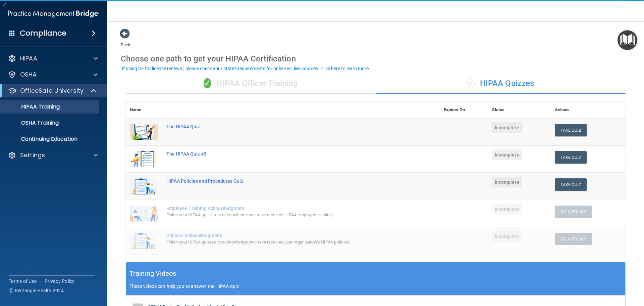 Image resolution: width=644 pixels, height=306 pixels. What do you see at coordinates (144, 110) in the screenshot?
I see `th: Name` at bounding box center [144, 110].